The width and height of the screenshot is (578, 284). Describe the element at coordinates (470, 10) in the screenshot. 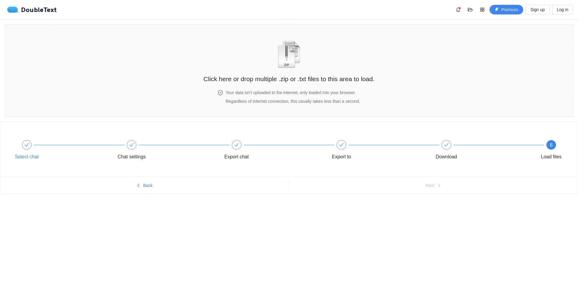

I see `span: folder-open` at that location.